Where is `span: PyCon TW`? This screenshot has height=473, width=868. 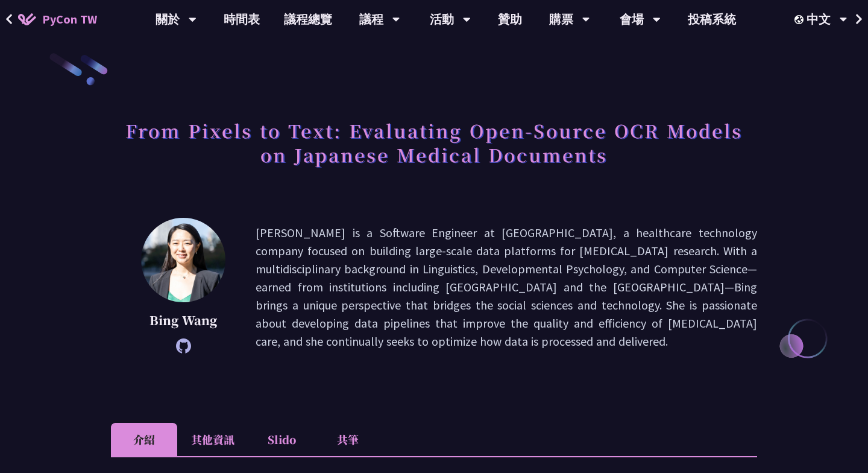
span: PyCon TW is located at coordinates (70, 19).